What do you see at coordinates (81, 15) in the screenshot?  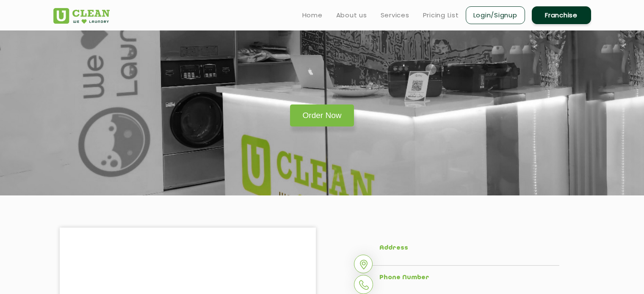 I see `img: UClean Laundry and Dry Cleaning` at bounding box center [81, 15].